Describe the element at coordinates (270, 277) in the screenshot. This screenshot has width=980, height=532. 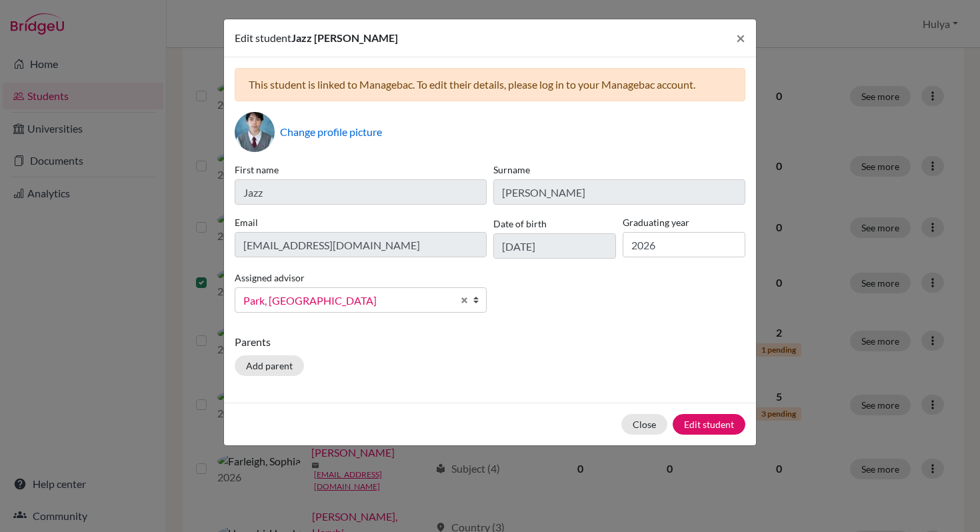
I see `label: Assigned advisor` at that location.